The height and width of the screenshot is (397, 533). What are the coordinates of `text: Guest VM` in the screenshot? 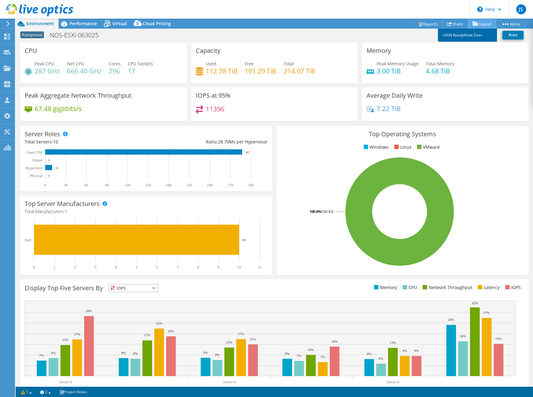 It's located at (34, 153).